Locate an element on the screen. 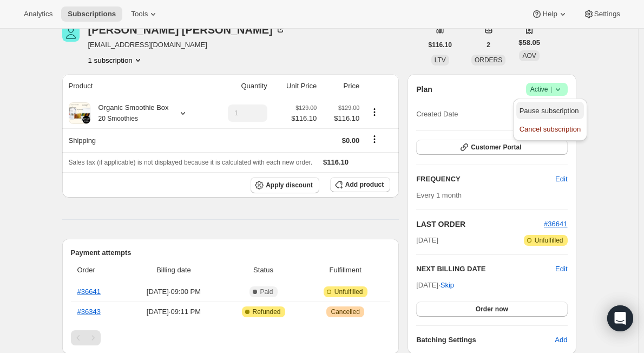 The width and height of the screenshot is (644, 353). button: 2 is located at coordinates (488, 45).